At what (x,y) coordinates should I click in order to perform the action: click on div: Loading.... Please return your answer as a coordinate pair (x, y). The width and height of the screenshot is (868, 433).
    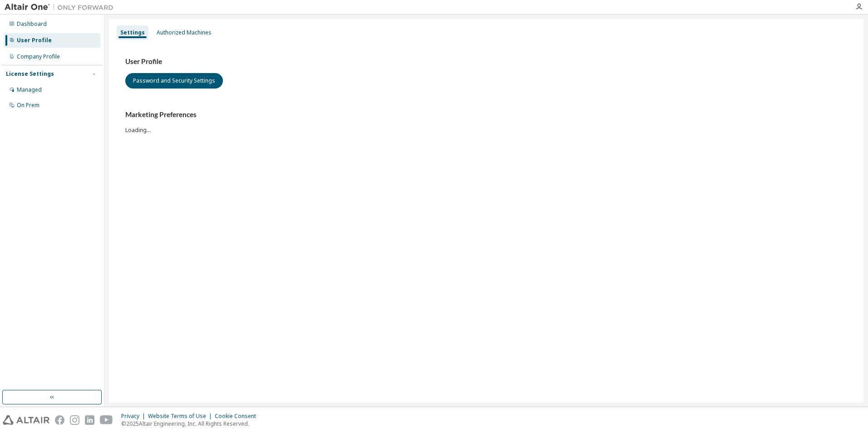
    Looking at the image, I should click on (487, 122).